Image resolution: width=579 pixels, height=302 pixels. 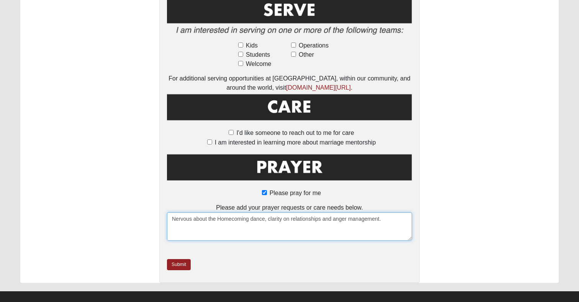 I want to click on span: Kids, so click(x=252, y=46).